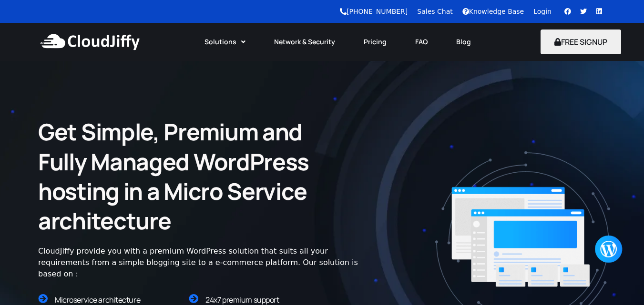 Image resolution: width=644 pixels, height=305 pixels. What do you see at coordinates (225, 42) in the screenshot?
I see `a: Solutions` at bounding box center [225, 42].